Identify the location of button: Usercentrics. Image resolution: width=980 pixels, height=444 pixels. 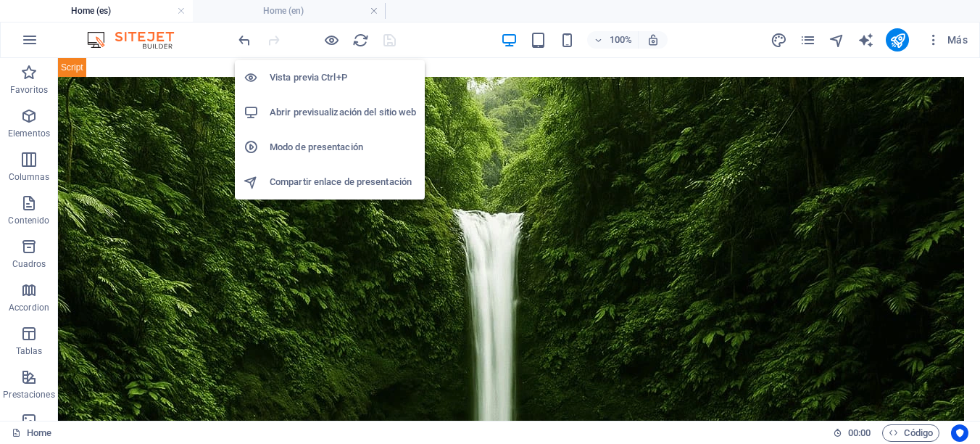
(959, 433).